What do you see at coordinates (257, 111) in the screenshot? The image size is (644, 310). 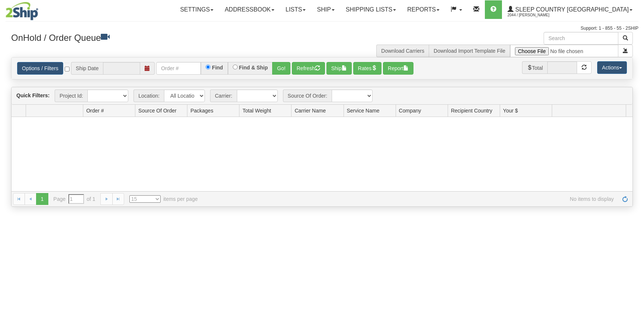 I see `span: Total Weight` at bounding box center [257, 111].